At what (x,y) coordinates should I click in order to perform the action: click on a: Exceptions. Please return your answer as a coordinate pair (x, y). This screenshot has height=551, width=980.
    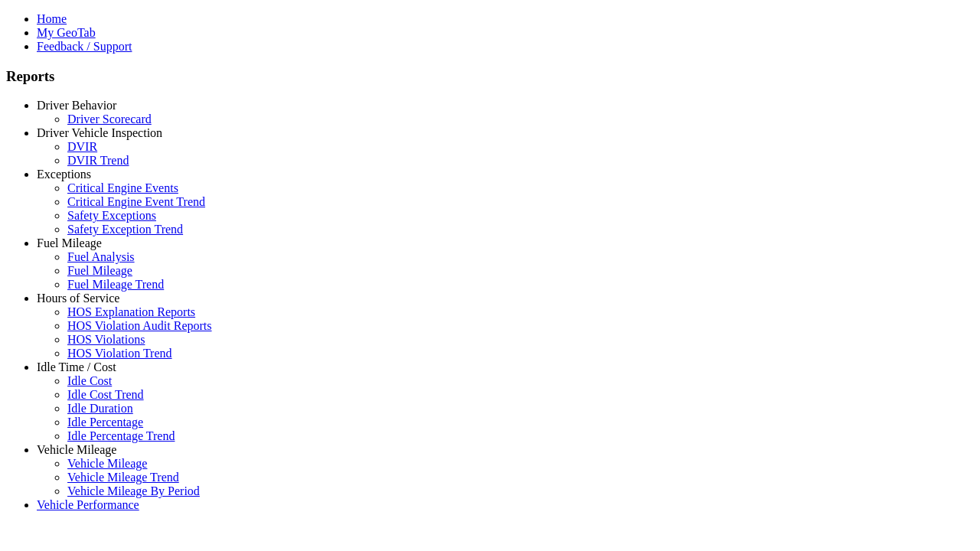
    Looking at the image, I should click on (64, 174).